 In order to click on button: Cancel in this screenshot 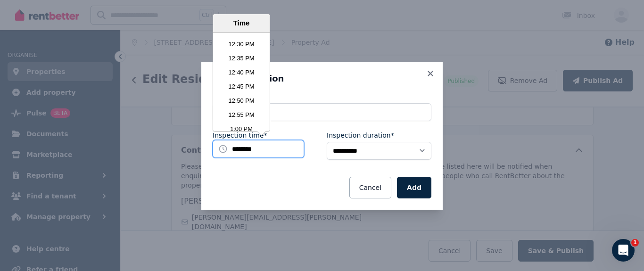, I will do `click(370, 187)`.